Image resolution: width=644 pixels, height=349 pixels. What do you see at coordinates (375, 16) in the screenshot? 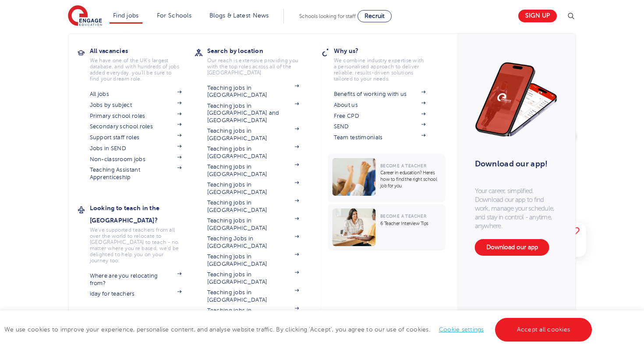
I see `a: Recruit` at bounding box center [375, 16].